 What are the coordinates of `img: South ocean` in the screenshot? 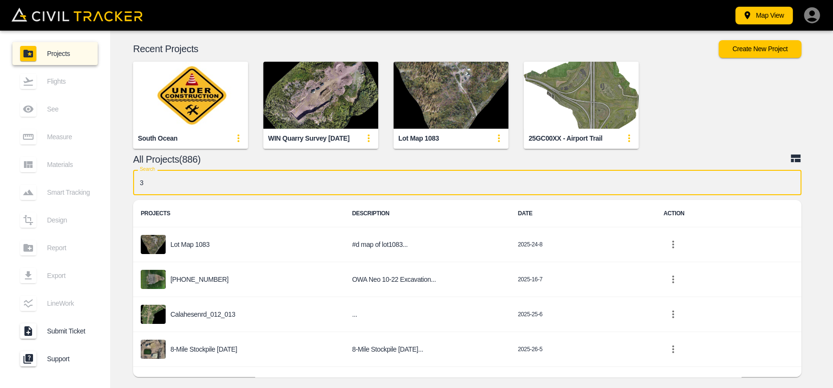 It's located at (191, 95).